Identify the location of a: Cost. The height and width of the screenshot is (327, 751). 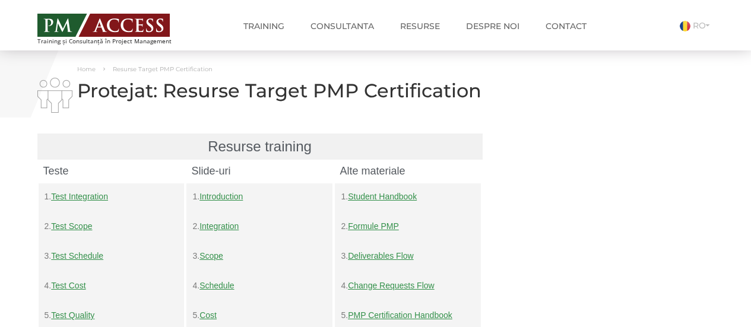
(208, 315).